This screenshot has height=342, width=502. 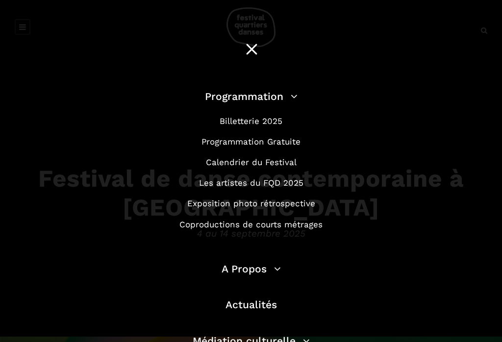 What do you see at coordinates (251, 162) in the screenshot?
I see `a: Calendrier du Festival` at bounding box center [251, 162].